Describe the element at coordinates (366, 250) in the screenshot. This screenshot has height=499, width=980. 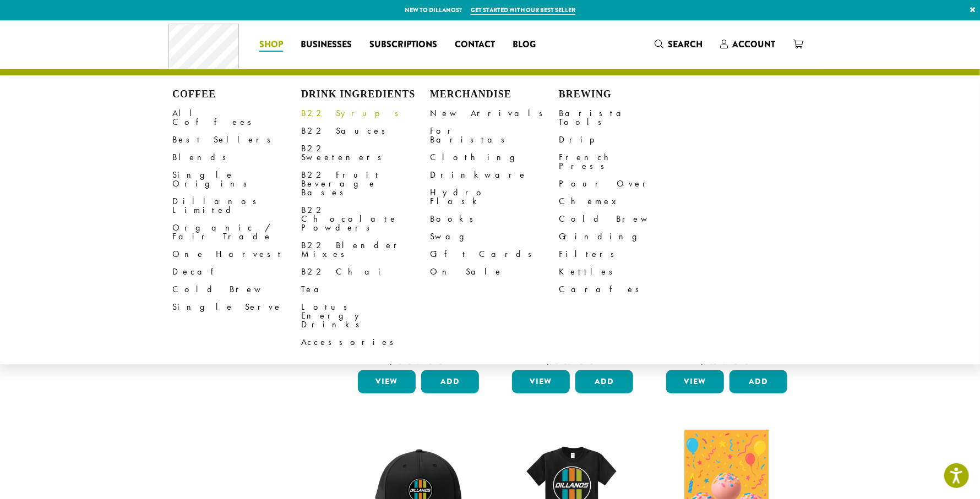
I see `a: B22 Blender Mixes` at that location.